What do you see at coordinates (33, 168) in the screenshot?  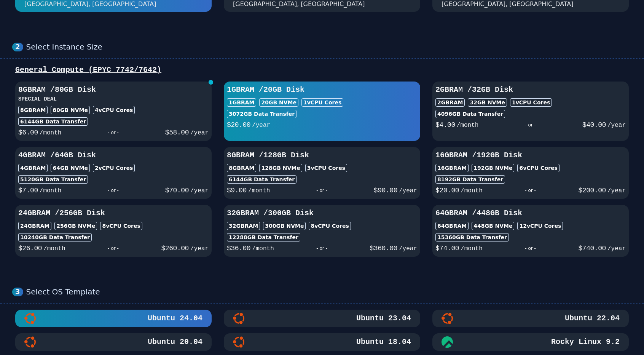 I see `div: 4GB RAM` at bounding box center [33, 168].